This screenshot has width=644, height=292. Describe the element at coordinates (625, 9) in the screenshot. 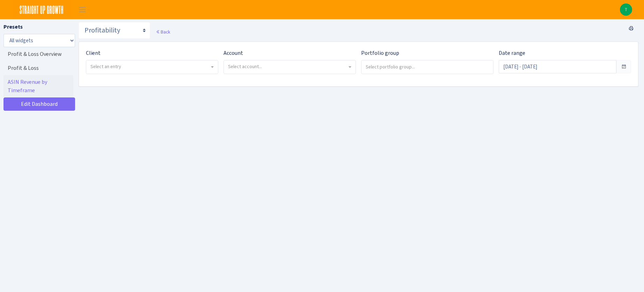

I see `a: T` at that location.